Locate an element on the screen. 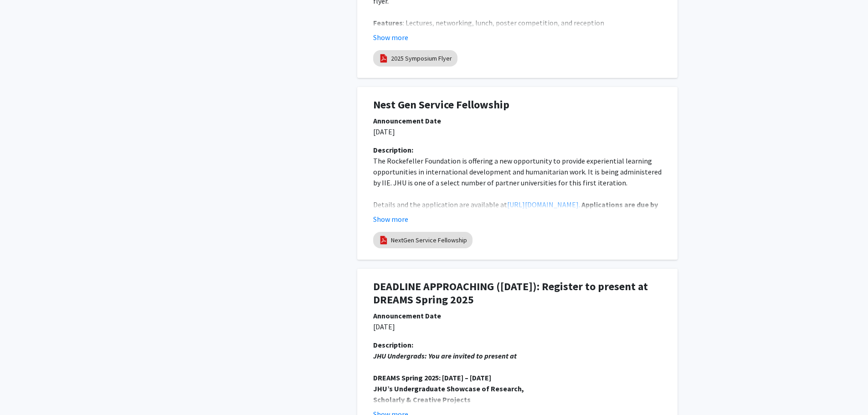 This screenshot has height=415, width=868. strong: Features is located at coordinates (388, 23).